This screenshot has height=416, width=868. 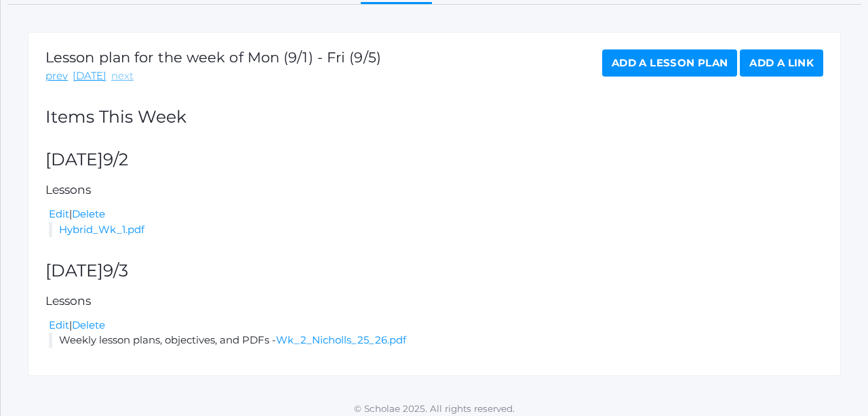 I want to click on p: © Scholae 2025. All rights reserved., so click(x=434, y=409).